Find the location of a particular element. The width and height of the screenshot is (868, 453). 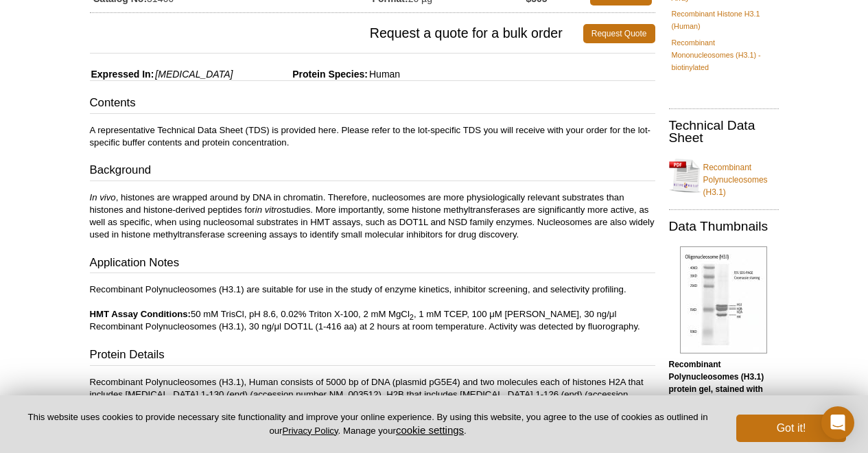

a: Recombinant Histone H3.1 (Human) is located at coordinates (723, 20).